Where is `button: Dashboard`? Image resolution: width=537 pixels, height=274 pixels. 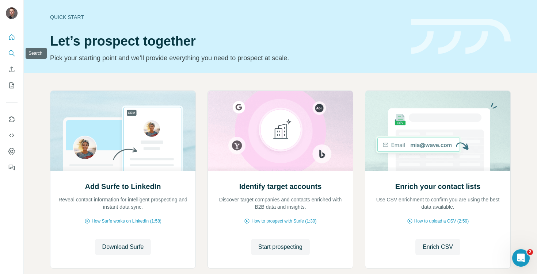 button: Dashboard is located at coordinates (12, 152).